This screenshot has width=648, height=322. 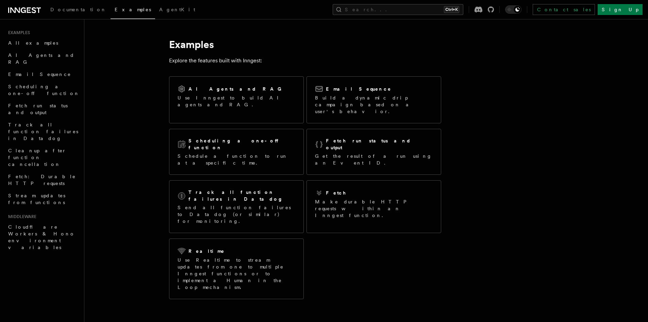 I want to click on h2: AI Agents and RAG, so click(x=237, y=89).